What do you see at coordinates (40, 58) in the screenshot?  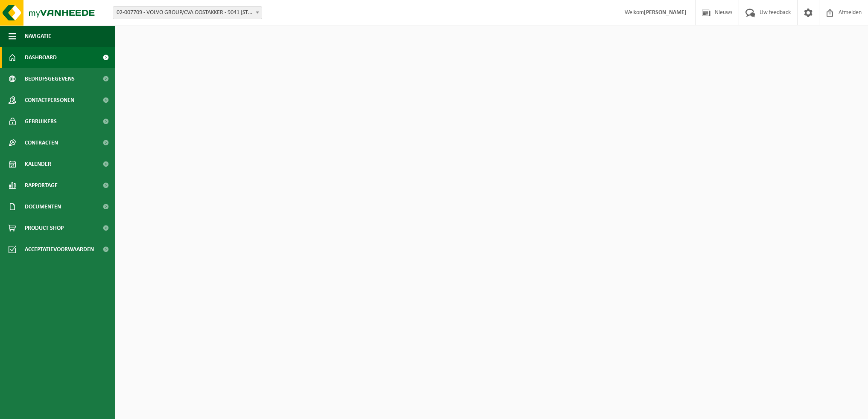 I see `span: Dashboard` at bounding box center [40, 58].